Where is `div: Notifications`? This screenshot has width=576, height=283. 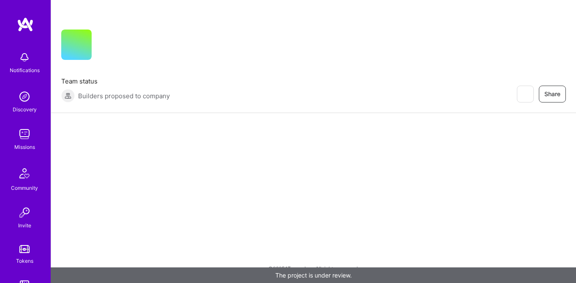
div: Notifications is located at coordinates (24, 70).